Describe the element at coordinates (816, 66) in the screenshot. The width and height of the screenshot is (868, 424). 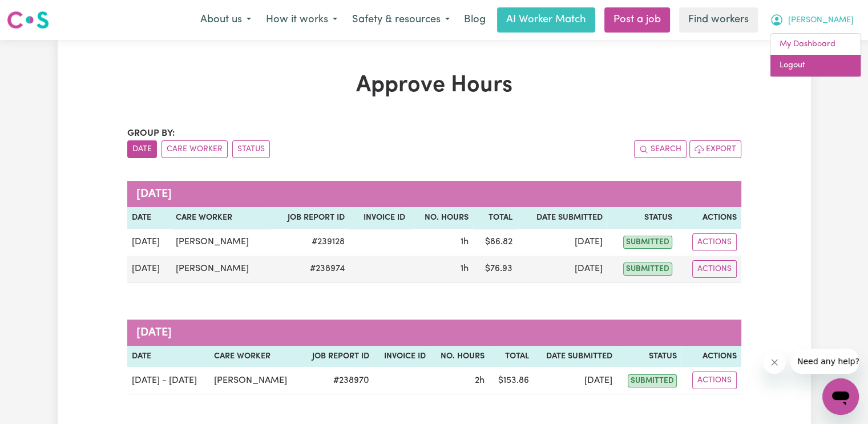
I see `a: Logout` at that location.